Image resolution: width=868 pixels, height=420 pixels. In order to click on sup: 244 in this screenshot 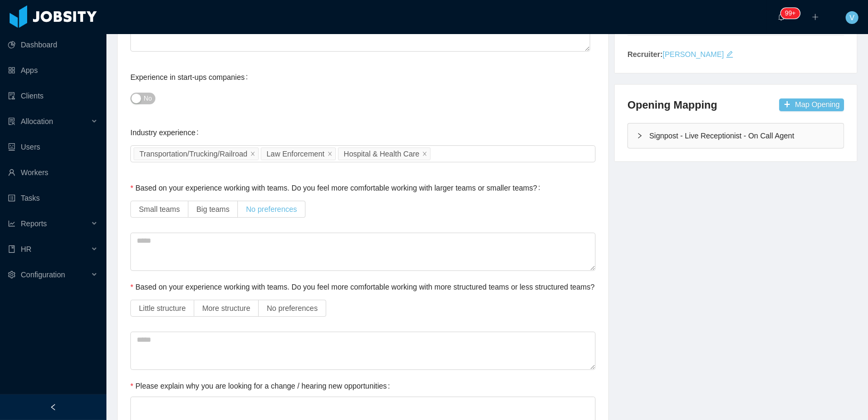, I will do `click(790, 14)`.